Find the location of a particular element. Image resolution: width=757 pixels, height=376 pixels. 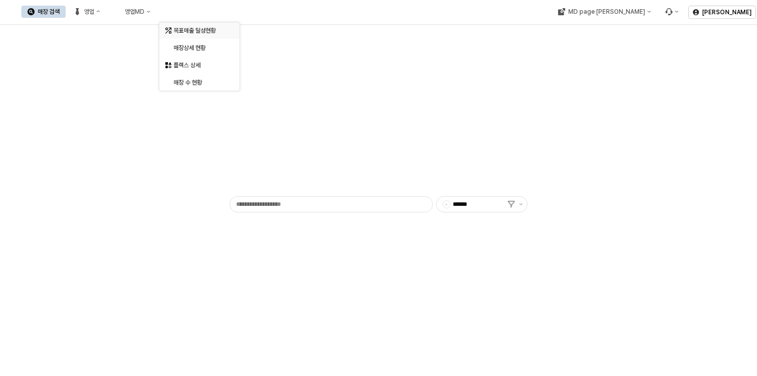

div: 매장상세 현황 is located at coordinates (201, 48).